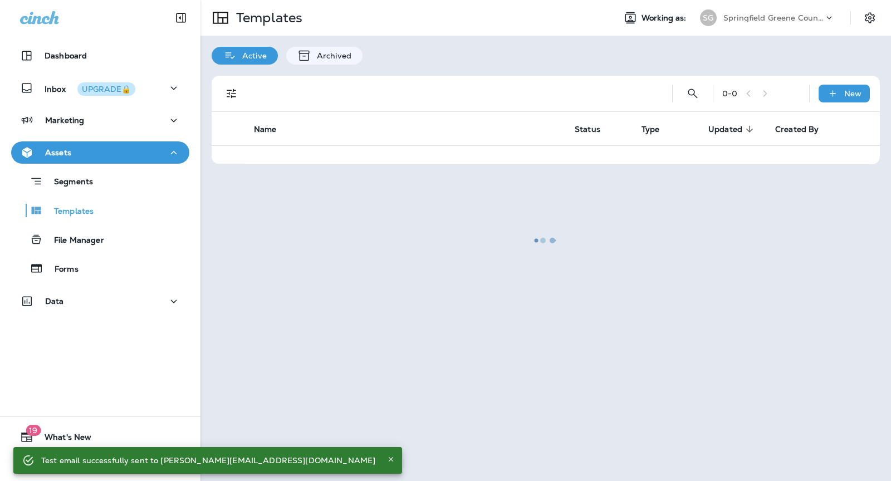 The height and width of the screenshot is (481, 891). I want to click on button: Support, so click(100, 464).